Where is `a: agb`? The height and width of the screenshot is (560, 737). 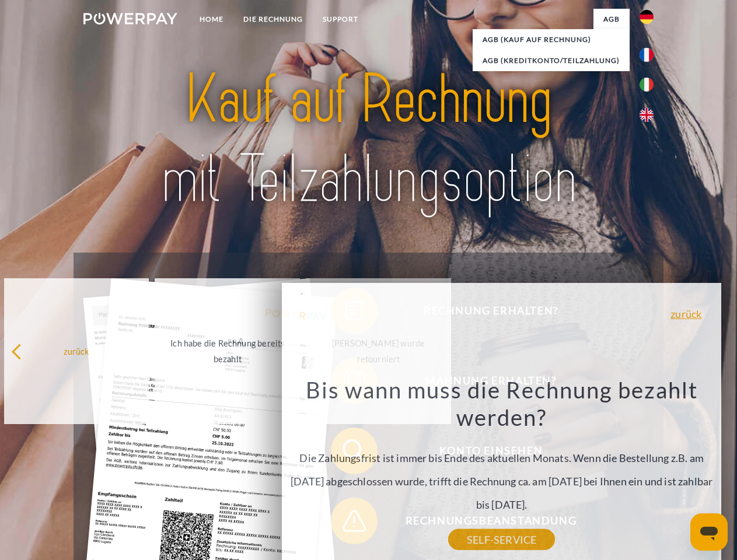
a: agb is located at coordinates (611, 19).